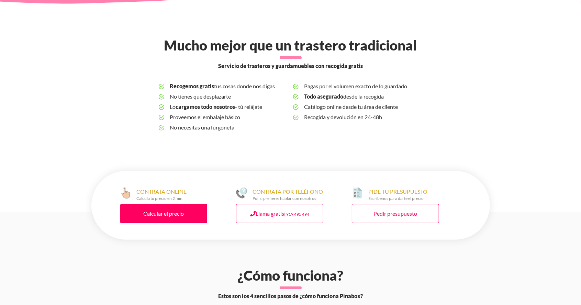 Image resolution: width=581 pixels, height=305 pixels. Describe the element at coordinates (162, 194) in the screenshot. I see `div: CONTRATA ONLINE` at that location.